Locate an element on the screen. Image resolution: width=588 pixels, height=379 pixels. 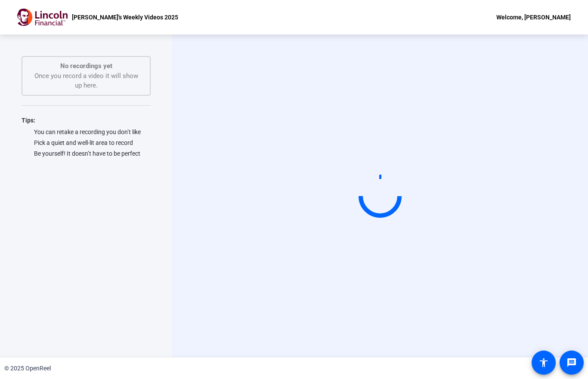
div: You can retake a recording you don’t like is located at coordinates (86, 132).